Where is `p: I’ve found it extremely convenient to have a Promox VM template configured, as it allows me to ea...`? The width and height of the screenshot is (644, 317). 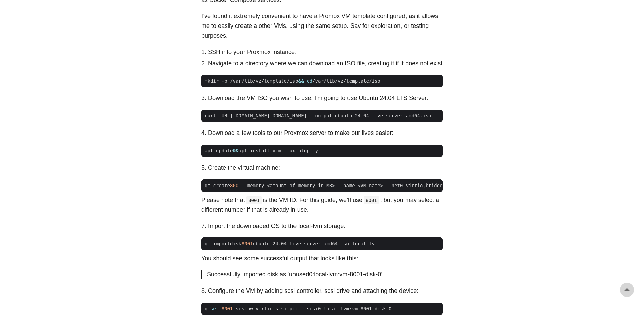
p: I’ve found it extremely convenient to have a Promox VM template configured, as it allows me to ea... is located at coordinates (322, 26).